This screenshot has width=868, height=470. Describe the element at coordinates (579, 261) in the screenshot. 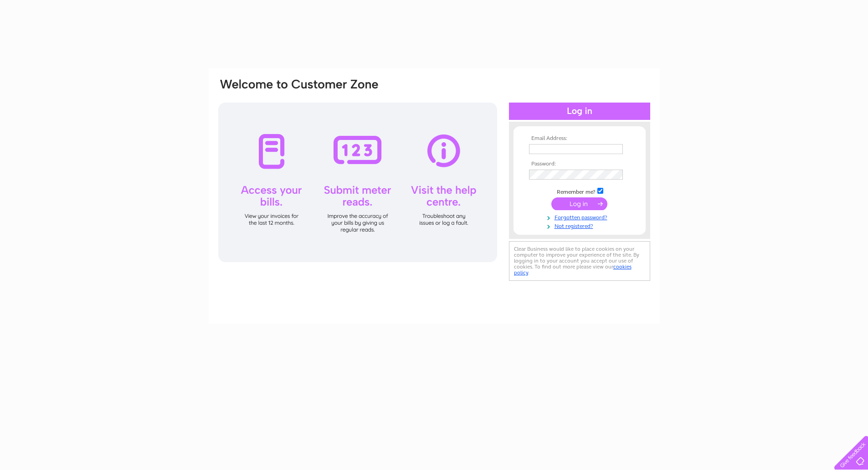

I see `div: Clear Business would like to place cookies on your computer to improve your experience of the sit...` at that location.